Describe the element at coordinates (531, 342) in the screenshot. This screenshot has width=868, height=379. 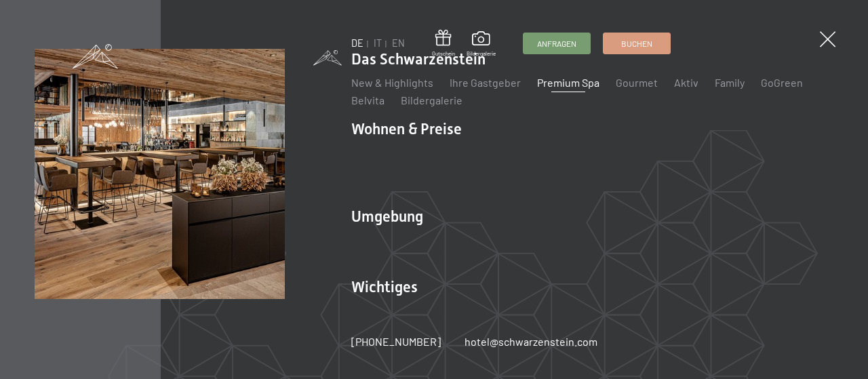
I see `a: hotel@schwarzenstein.com` at that location.